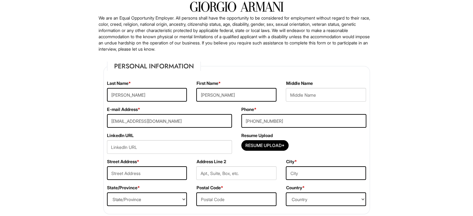 This screenshot has width=473, height=216. What do you see at coordinates (209, 188) in the screenshot?
I see `label: Postal Code` at bounding box center [209, 188].